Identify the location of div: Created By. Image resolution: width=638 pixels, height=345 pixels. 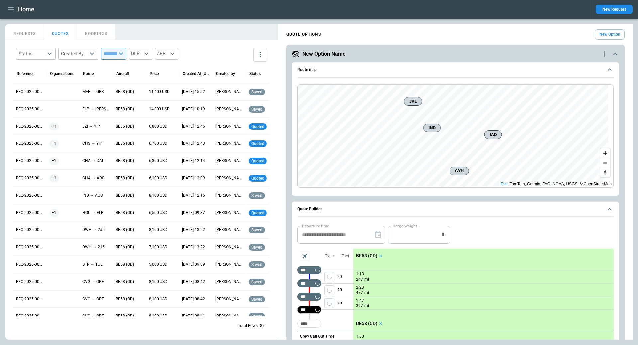
(74, 54).